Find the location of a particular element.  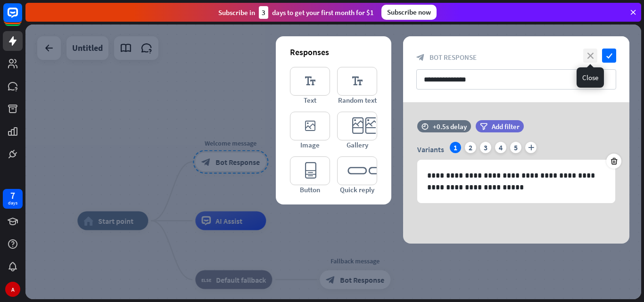

div: +0.5s delay is located at coordinates (450, 126).